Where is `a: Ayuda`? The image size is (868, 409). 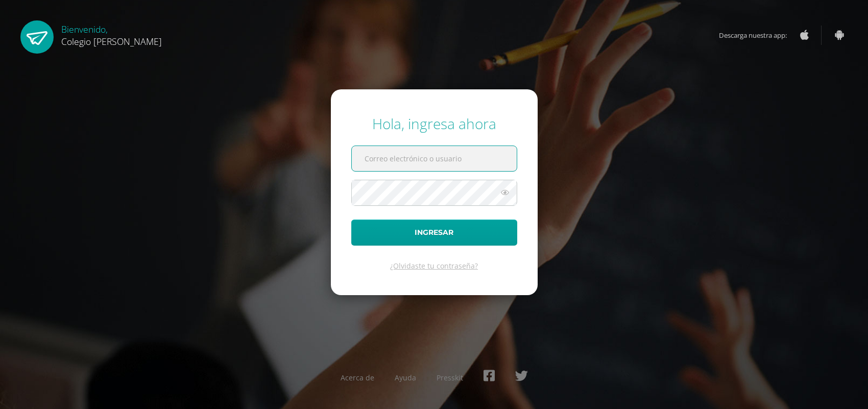 a: Ayuda is located at coordinates (405, 378).